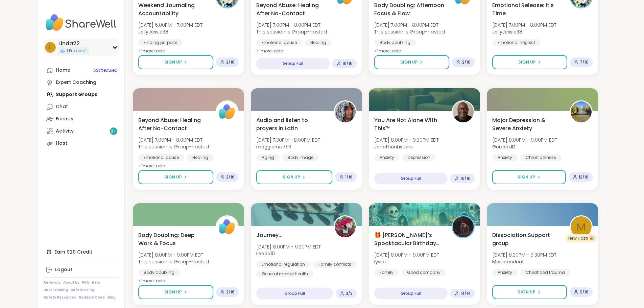 The height and width of the screenshot is (308, 644). What do you see at coordinates (113, 131) in the screenshot?
I see `span: 9 +` at bounding box center [113, 131].